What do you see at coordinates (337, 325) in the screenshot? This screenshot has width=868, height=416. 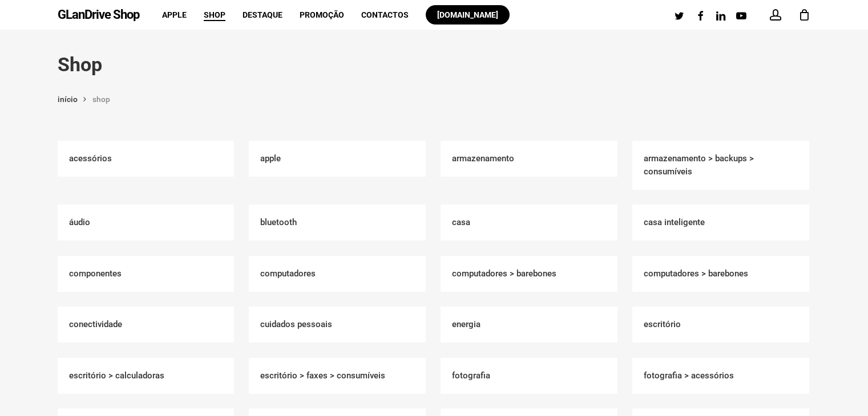 I see `a: Visit product category Cuidados Pessoais` at bounding box center [337, 325].